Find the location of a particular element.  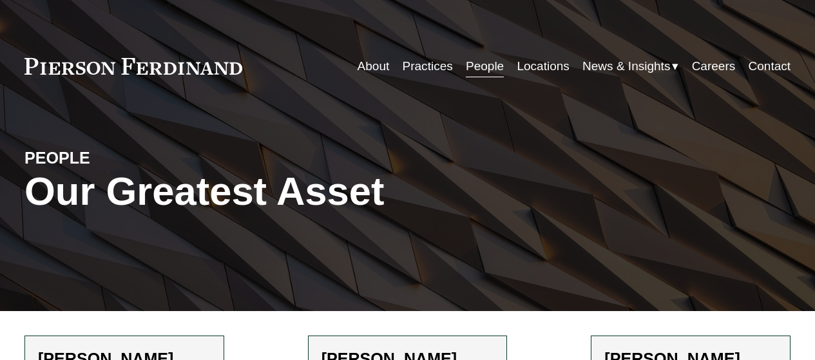

h4: PEOPLE is located at coordinates (120, 159).